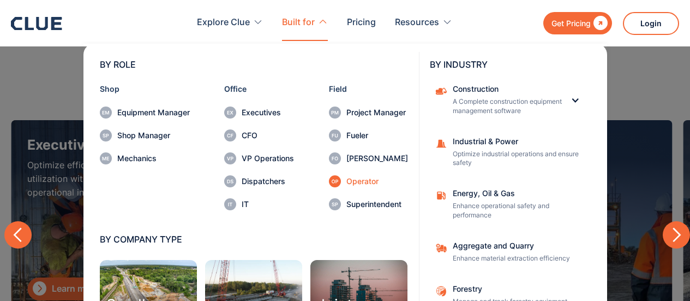 The height and width of the screenshot is (301, 690). Describe the element at coordinates (153, 135) in the screenshot. I see `div: Shop Manager` at that location.